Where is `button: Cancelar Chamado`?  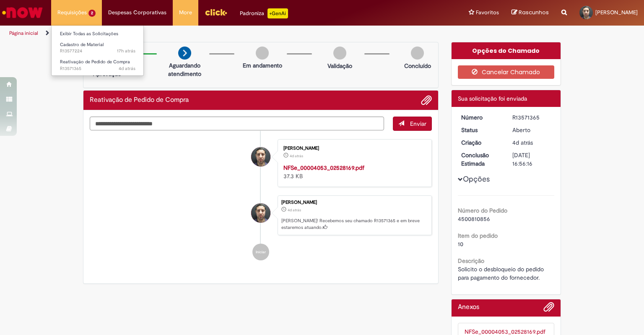
button: Cancelar Chamado is located at coordinates (506, 72).